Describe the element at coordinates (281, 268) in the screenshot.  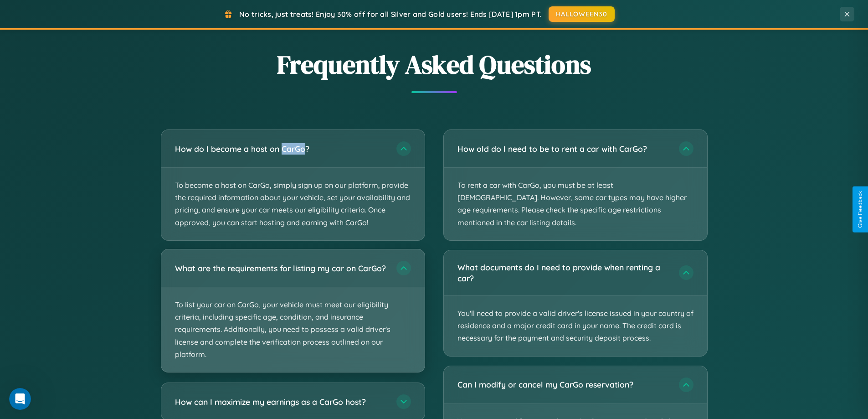
I see `h3: What are the requirements for listing my car on CarGo?` at that location.